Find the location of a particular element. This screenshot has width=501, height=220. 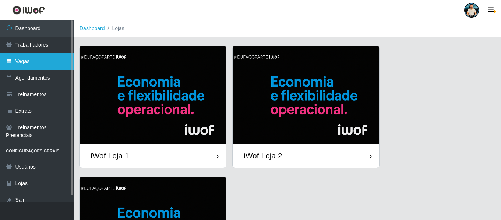

div: iWof Loja 1 is located at coordinates (110, 156).